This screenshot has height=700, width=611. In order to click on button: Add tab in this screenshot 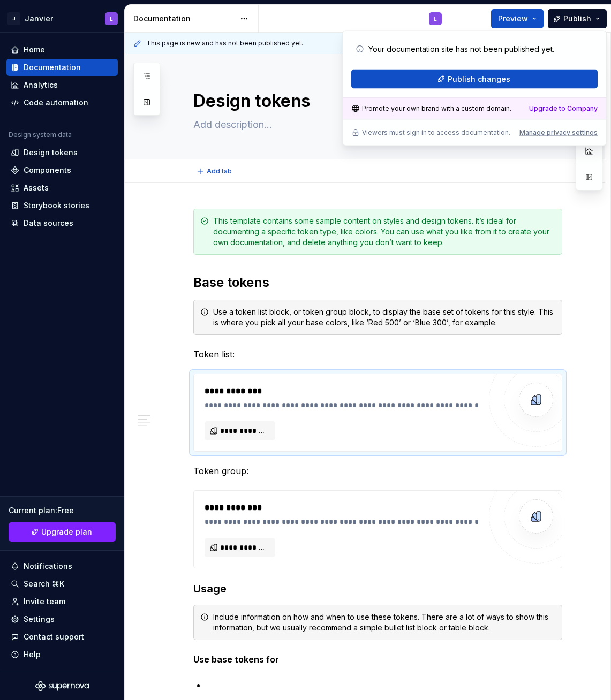, I will do `click(215, 171)`.